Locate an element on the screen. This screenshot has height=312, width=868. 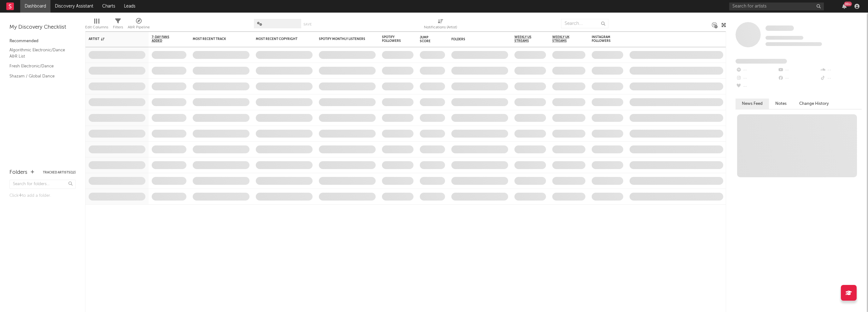
button: Save is located at coordinates (308, 24).